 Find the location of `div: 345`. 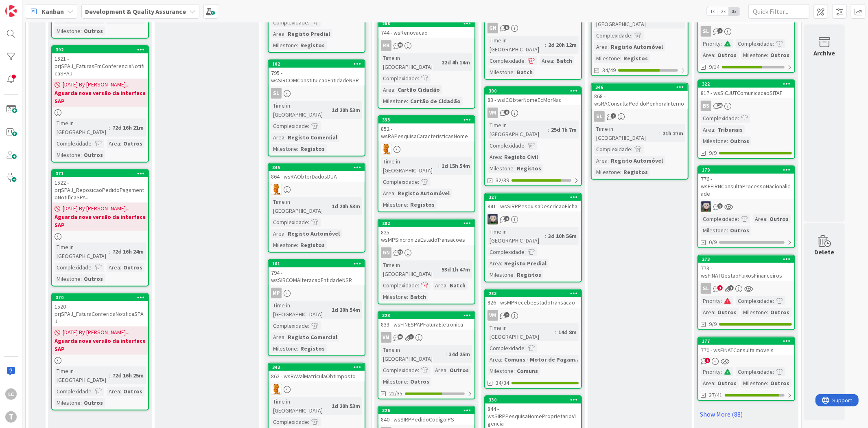

div: 345 is located at coordinates (318, 168).